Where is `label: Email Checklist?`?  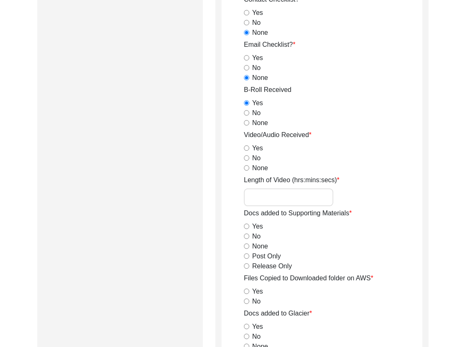
label: Email Checklist? is located at coordinates (270, 45).